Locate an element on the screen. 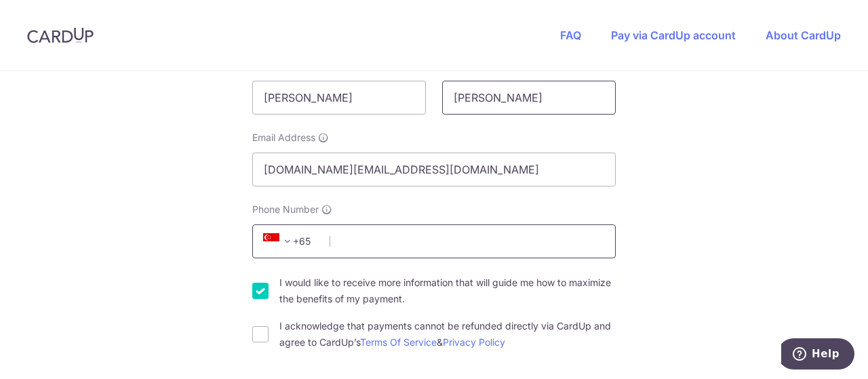 This screenshot has height=379, width=868. img: CardUp is located at coordinates (60, 35).